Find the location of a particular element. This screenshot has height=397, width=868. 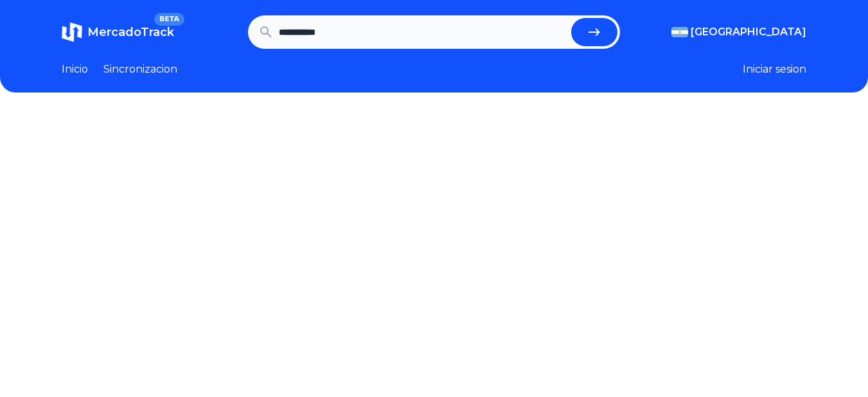

button: Iniciar sesion is located at coordinates (774, 69).